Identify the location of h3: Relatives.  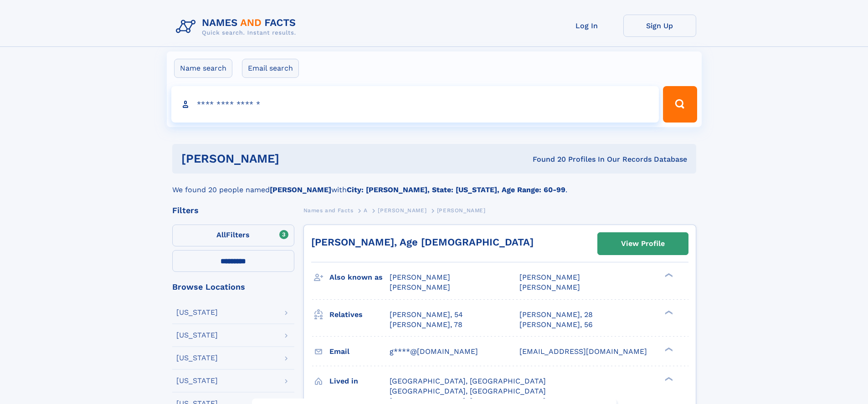
(360, 315).